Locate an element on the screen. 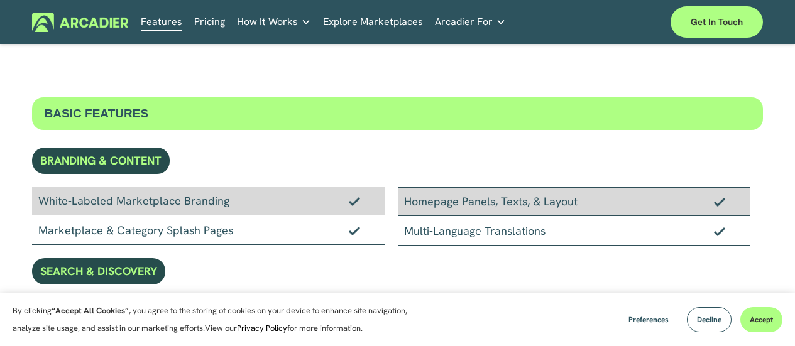 Image resolution: width=795 pixels, height=346 pixels. span: Decline is located at coordinates (709, 320).